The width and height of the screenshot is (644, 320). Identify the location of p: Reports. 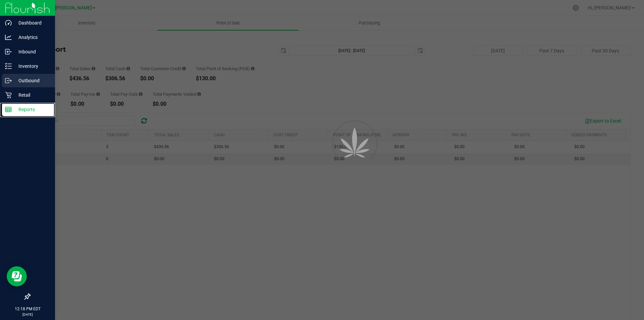
(32, 110).